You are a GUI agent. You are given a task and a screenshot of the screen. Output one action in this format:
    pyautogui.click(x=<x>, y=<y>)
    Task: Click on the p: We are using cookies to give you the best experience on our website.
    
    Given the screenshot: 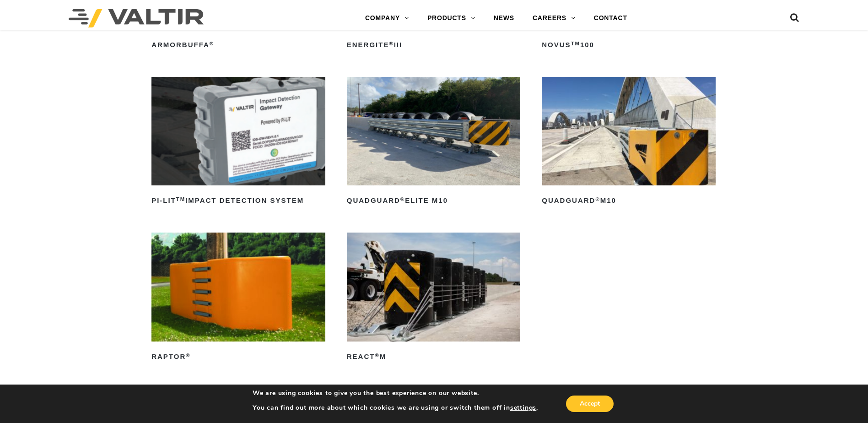 What is the action you would take?
    pyautogui.click(x=395, y=394)
    